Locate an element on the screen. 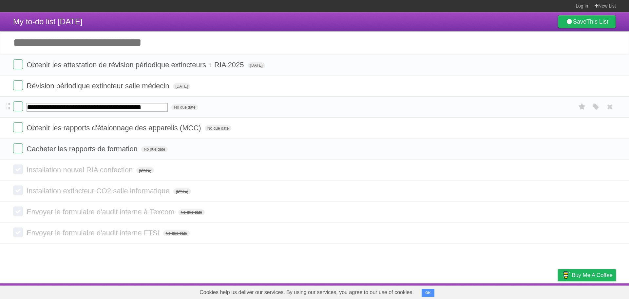 The width and height of the screenshot is (629, 299). span: Cacheter les rapports de formation is located at coordinates (83, 148).